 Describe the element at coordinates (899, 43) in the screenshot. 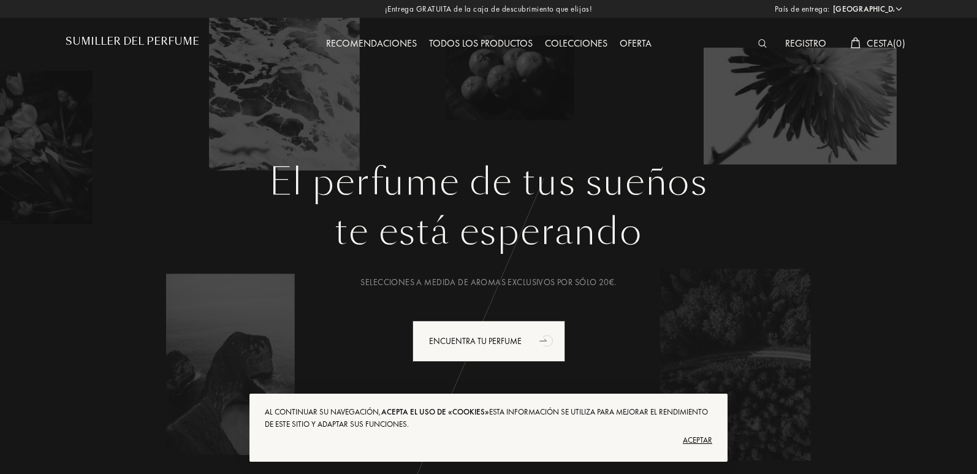

I see `font: 0` at that location.